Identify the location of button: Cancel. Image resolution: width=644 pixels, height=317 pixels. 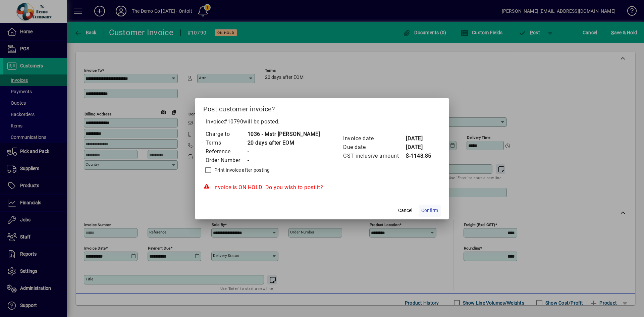
(405, 211).